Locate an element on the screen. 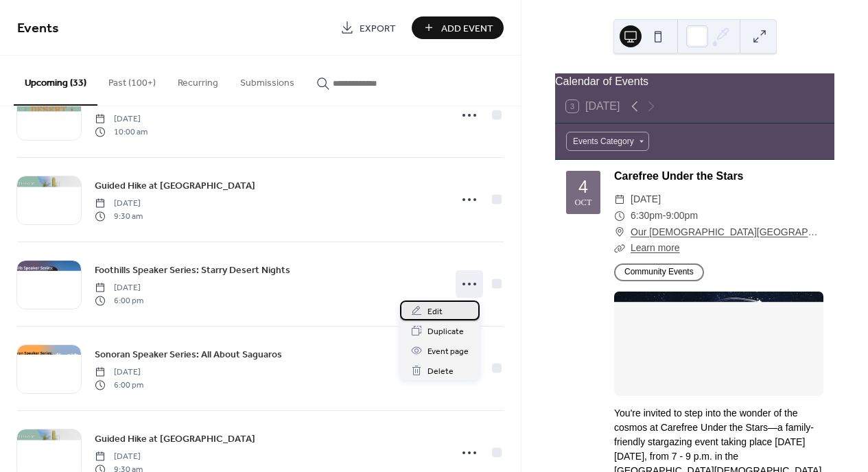 The image size is (868, 472). span: 10:00 am is located at coordinates (121, 132).